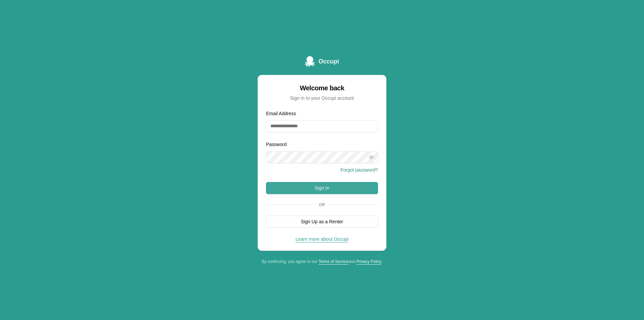  Describe the element at coordinates (322, 205) in the screenshot. I see `span: Or` at that location.